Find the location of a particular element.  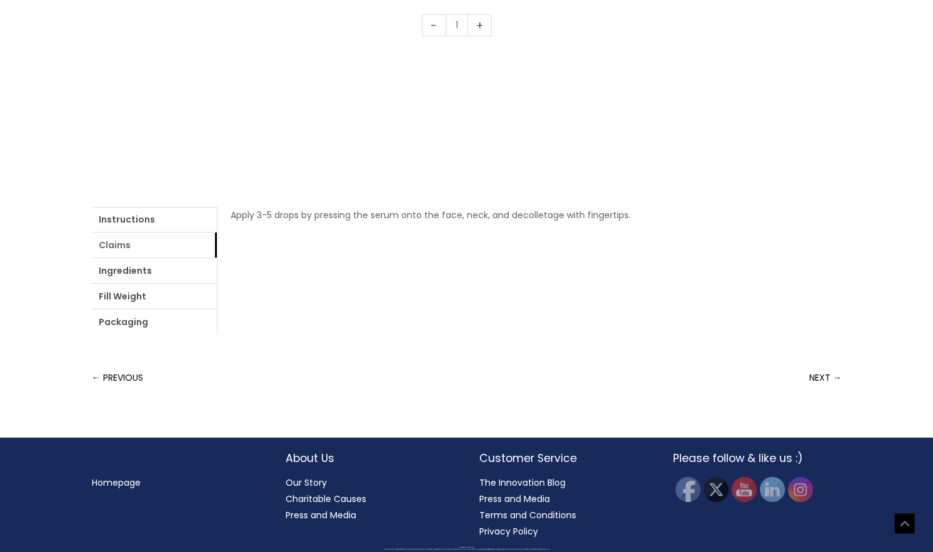

div: All material on this Website, including design, text, images, logos and sounds, are owned by Cosm... is located at coordinates (466, 549).